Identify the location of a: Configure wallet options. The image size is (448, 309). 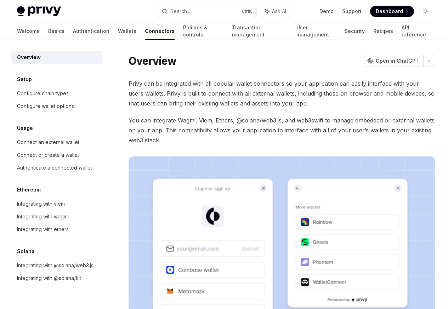
(57, 106).